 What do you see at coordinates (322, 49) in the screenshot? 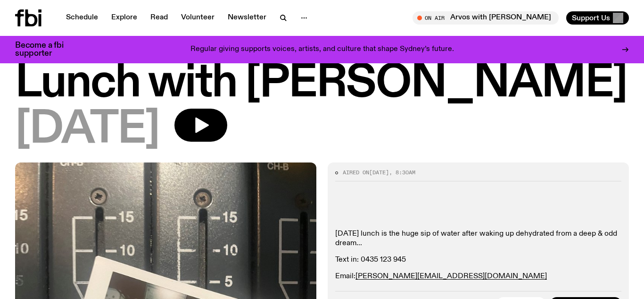
I see `p: Regular giving supports voices, artists, and culture that shape Sydney’s future.` at bounding box center [322, 49].